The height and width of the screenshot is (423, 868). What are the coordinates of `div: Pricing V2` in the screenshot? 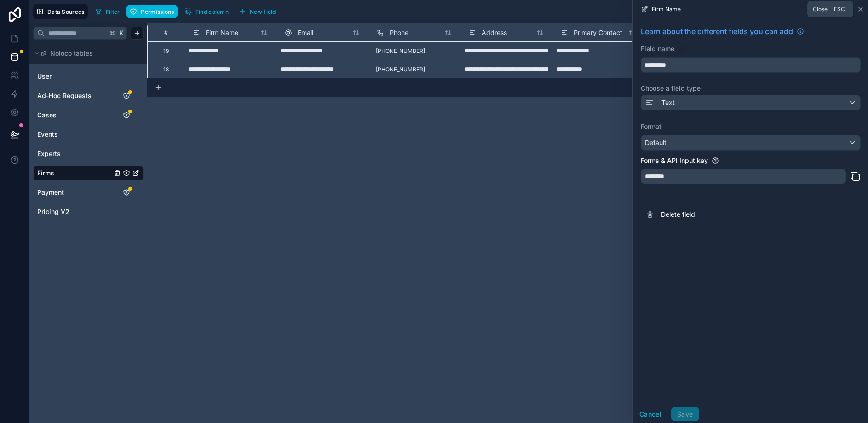 It's located at (88, 212).